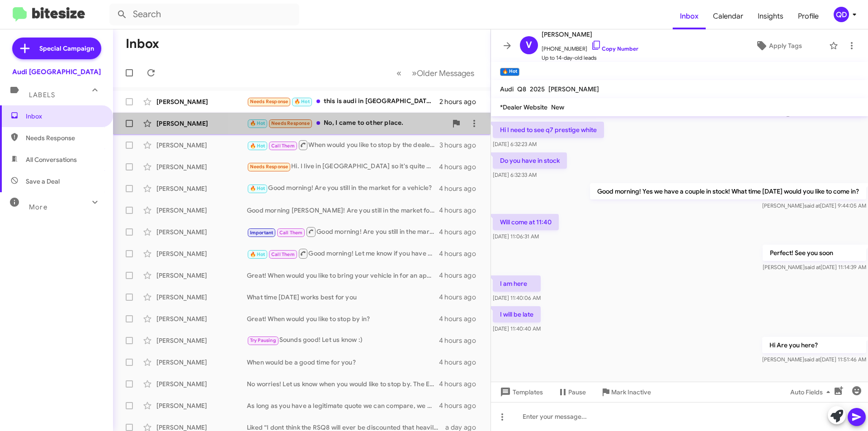  I want to click on button: Next, so click(443, 73).